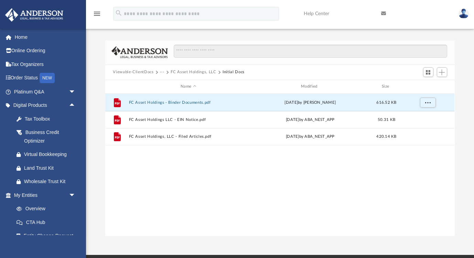 The width and height of the screenshot is (474, 258). I want to click on span: 616.52 KB, so click(387, 102).